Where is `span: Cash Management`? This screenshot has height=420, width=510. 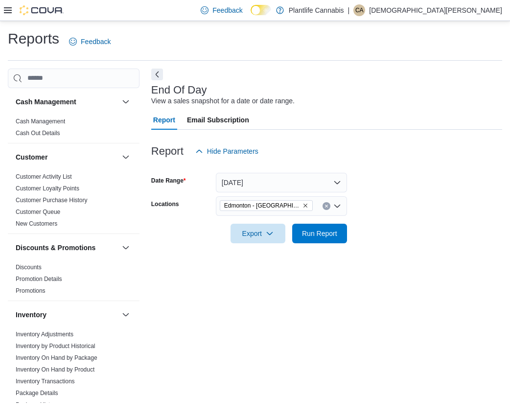
span: Cash Management is located at coordinates (40, 121).